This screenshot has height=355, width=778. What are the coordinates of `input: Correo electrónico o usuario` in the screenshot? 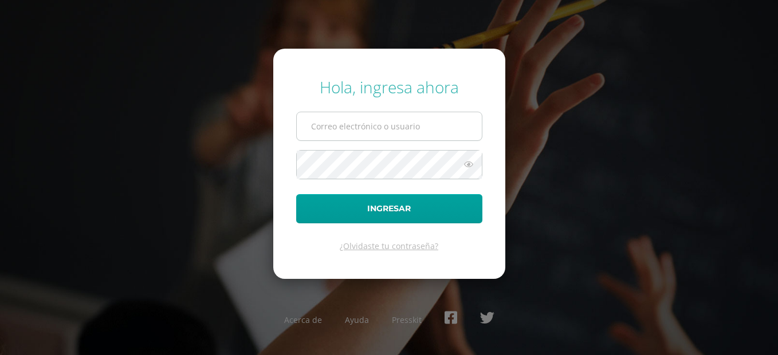 It's located at (389, 126).